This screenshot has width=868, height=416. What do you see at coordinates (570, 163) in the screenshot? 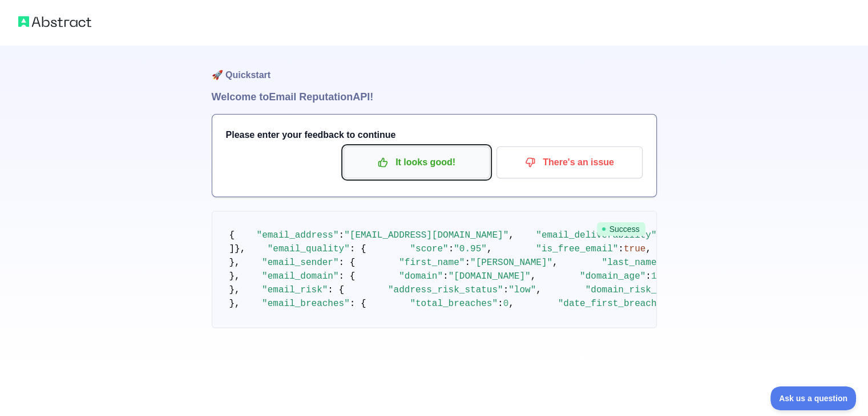
I see `button: There's an issue` at bounding box center [570, 163].